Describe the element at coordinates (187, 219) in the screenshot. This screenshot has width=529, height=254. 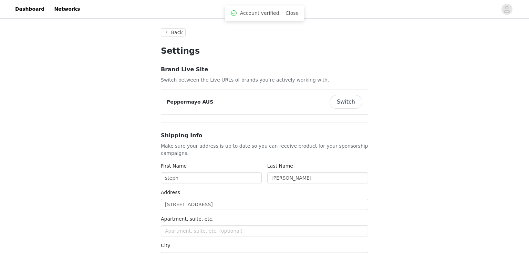
I see `label: Apartment, suite, etc.` at that location.